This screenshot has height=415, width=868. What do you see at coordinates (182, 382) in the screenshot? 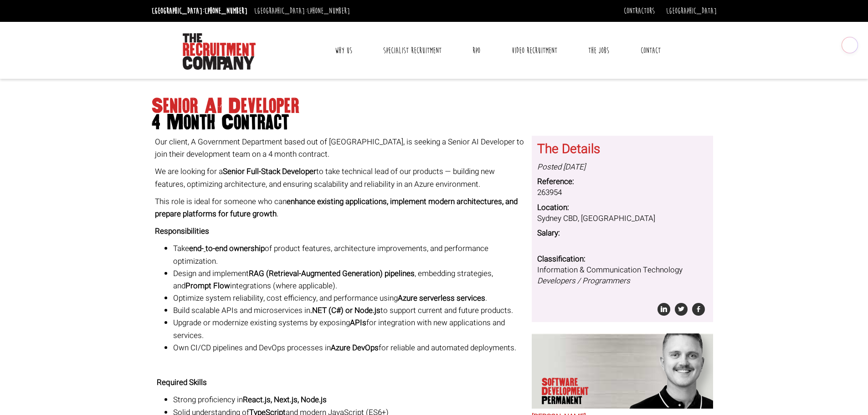
I see `strong: Required Skills` at bounding box center [182, 382].